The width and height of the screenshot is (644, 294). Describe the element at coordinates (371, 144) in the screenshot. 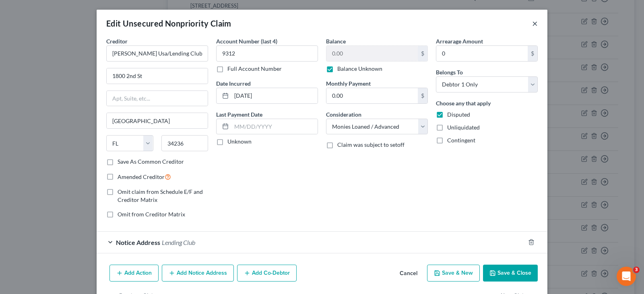

I see `span: Claim was subject to setoff` at that location.